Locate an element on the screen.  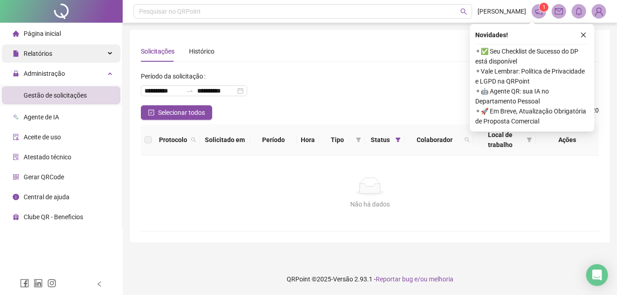
span: bell is located at coordinates (579, 11).